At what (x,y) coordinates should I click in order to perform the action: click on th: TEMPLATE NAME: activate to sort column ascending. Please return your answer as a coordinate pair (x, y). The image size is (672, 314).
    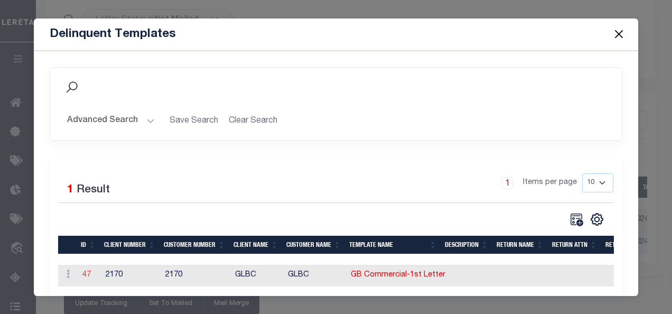
    Looking at the image, I should click on (393, 245).